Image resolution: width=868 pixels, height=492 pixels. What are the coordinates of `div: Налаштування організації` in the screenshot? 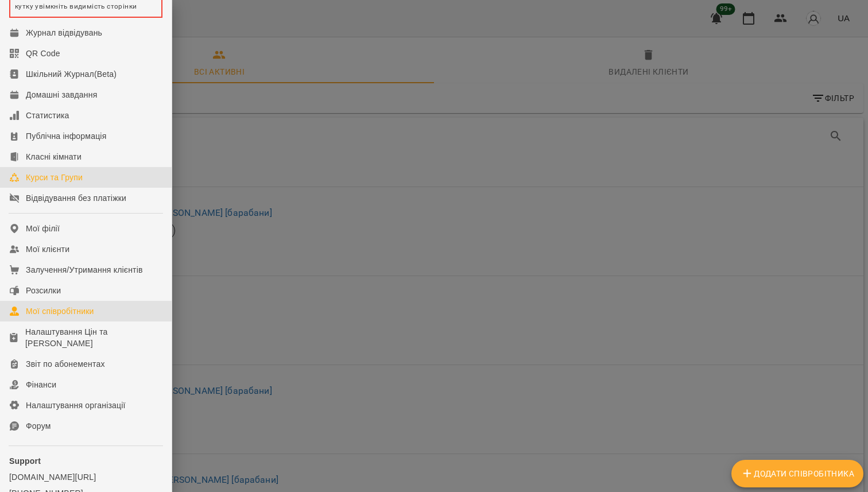 It's located at (76, 406).